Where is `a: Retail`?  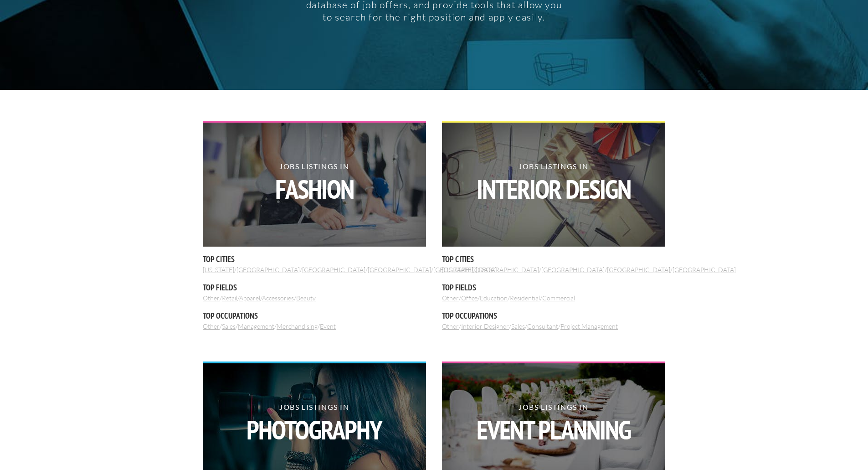 a: Retail is located at coordinates (230, 297).